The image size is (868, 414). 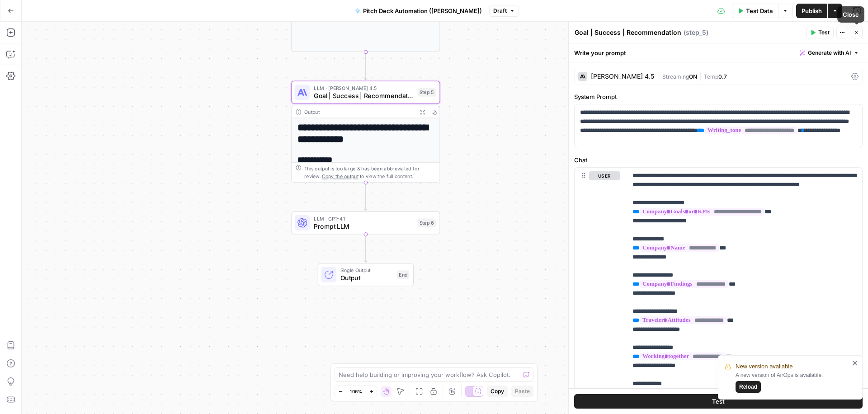 I want to click on div: This output is too large & has been abbreviated for review. to view the full content., so click(x=370, y=173).